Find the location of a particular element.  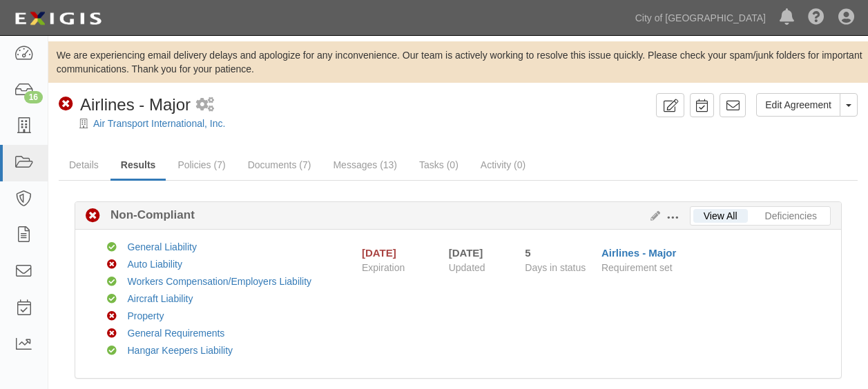

img: logo-5460c22ac91f19d4615b14bd174203de0afe785f0fc80cf4dbbc73dc1793850b.png is located at coordinates (58, 19).